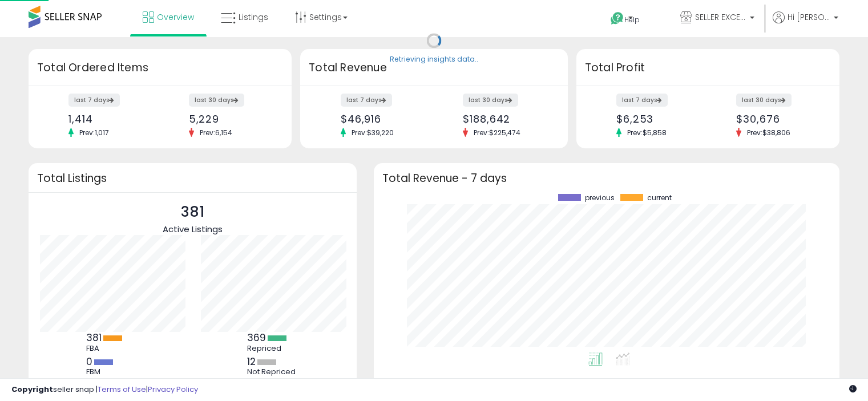 This screenshot has height=401, width=868. What do you see at coordinates (506, 119) in the screenshot?
I see `div: $188,642` at bounding box center [506, 119].